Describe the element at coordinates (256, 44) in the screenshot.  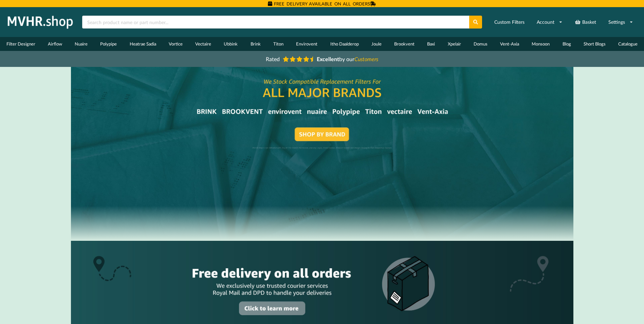
I see `a: Brink` at that location.